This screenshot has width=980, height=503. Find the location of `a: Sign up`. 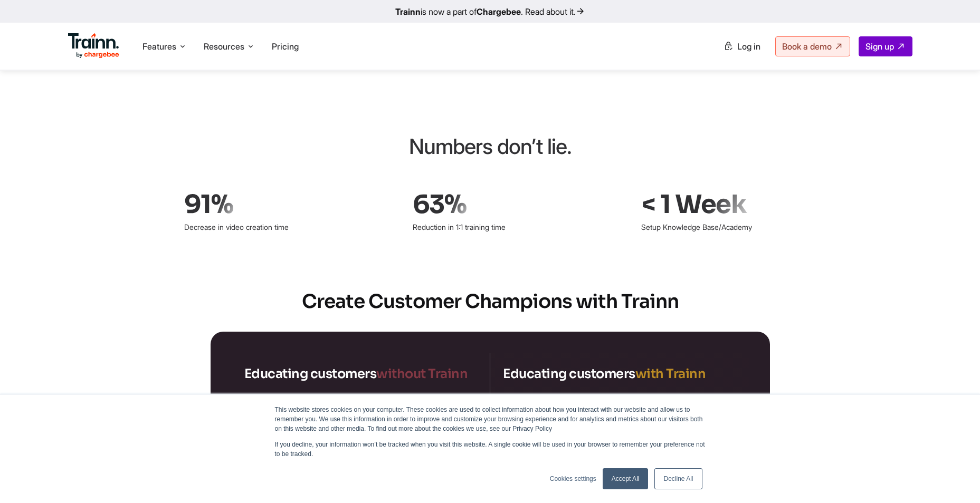

a: Sign up is located at coordinates (886, 46).